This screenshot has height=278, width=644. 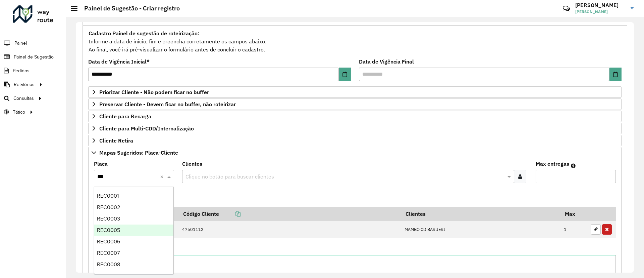 I want to click on a: Copiar, so click(x=230, y=213).